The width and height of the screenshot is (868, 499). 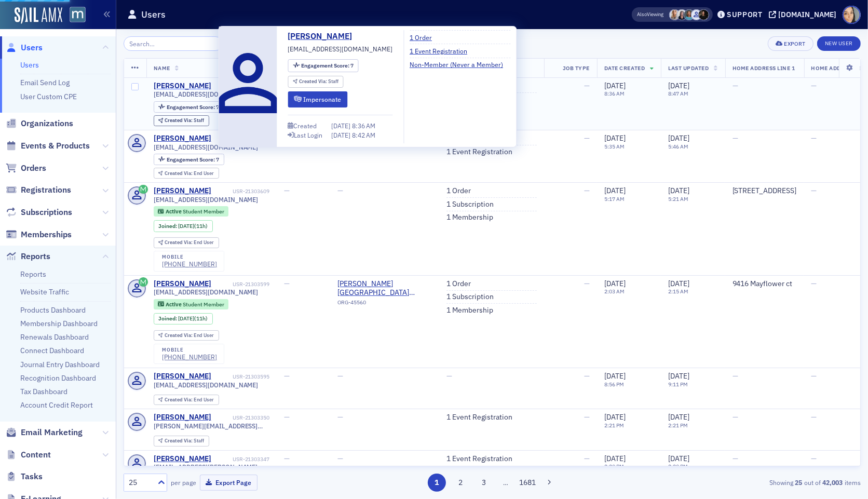 I want to click on span: Registrations, so click(x=46, y=190).